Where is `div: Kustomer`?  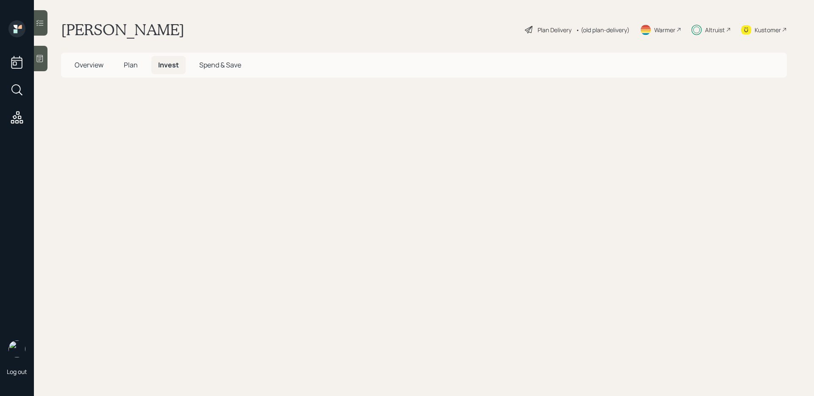
div: Kustomer is located at coordinates (768, 30).